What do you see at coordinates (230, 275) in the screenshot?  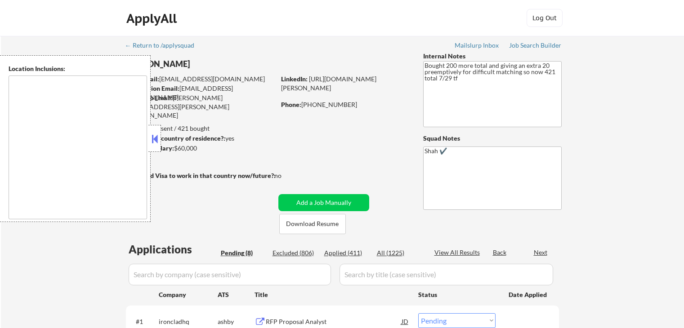 I see `input: Search by company (case sensitive)` at bounding box center [230, 275].